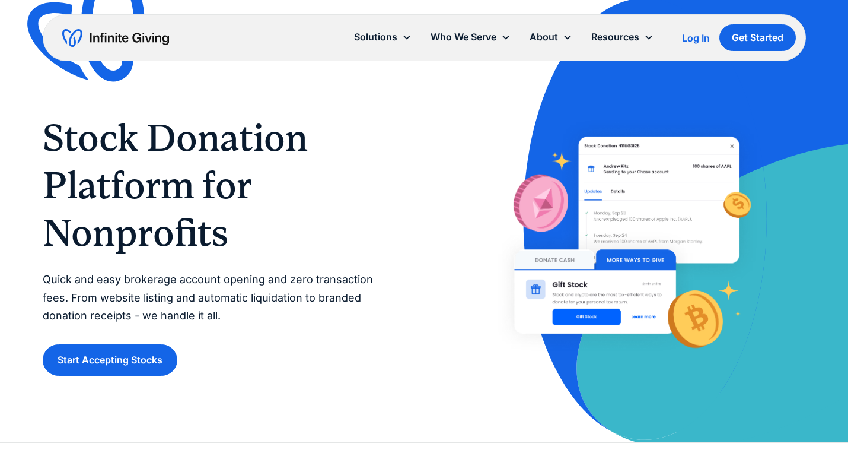 This screenshot has height=472, width=848. Describe the element at coordinates (222, 185) in the screenshot. I see `h1: Stock Donation Platform for Nonprofits` at that location.